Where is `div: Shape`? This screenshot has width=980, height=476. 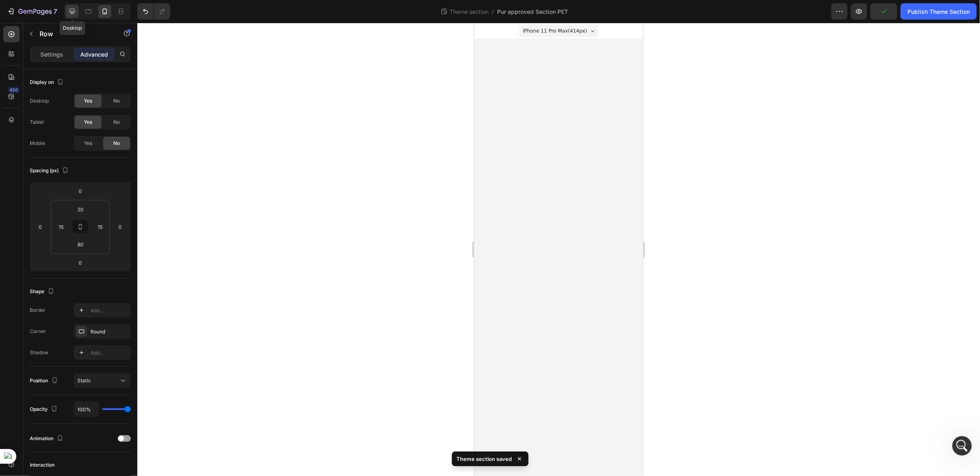
div: Shape is located at coordinates (43, 292).